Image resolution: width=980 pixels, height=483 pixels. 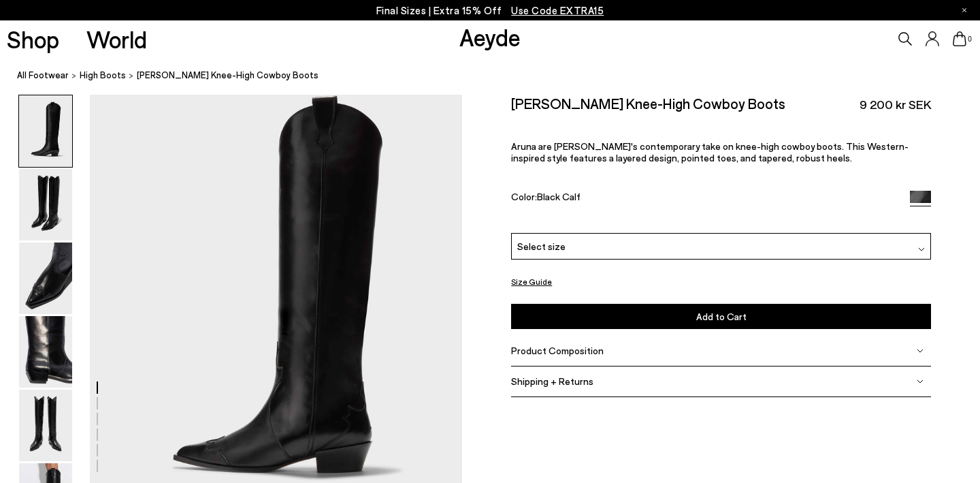 What do you see at coordinates (46, 352) in the screenshot?
I see `img: Aruna Leather Knee-High Cowboy Boots - Image 4` at bounding box center [46, 352].